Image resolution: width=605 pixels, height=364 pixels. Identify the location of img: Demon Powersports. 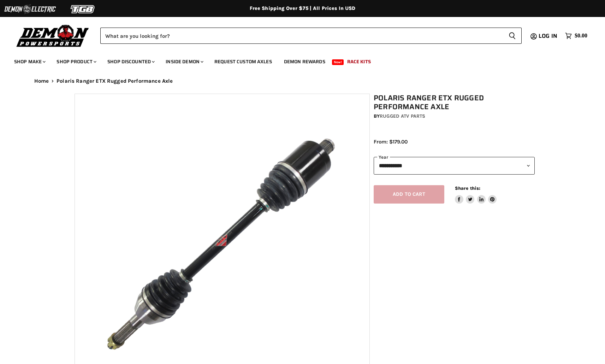
(53, 35).